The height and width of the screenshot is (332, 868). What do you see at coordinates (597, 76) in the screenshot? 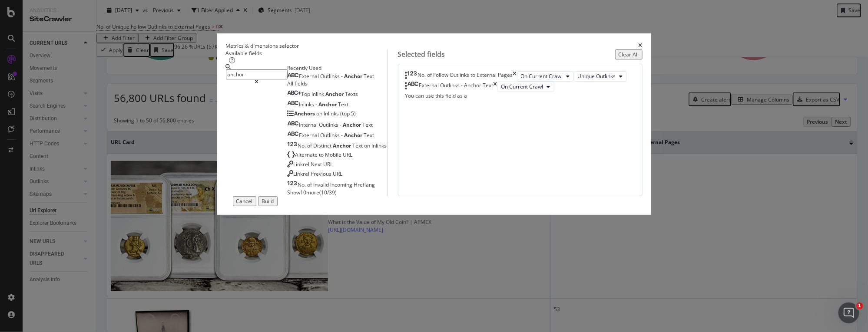
I see `span: Unique Outlinks` at bounding box center [597, 76].